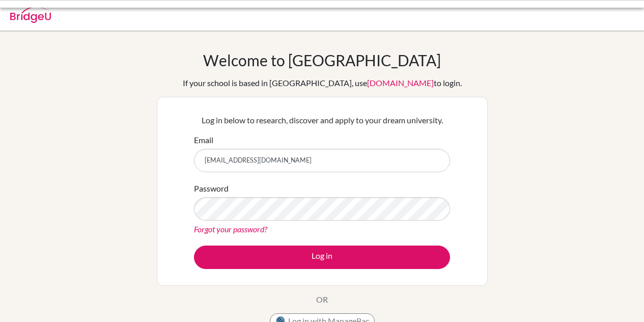 The height and width of the screenshot is (322, 644). What do you see at coordinates (231, 229) in the screenshot?
I see `a: Forgot your password?` at bounding box center [231, 229].